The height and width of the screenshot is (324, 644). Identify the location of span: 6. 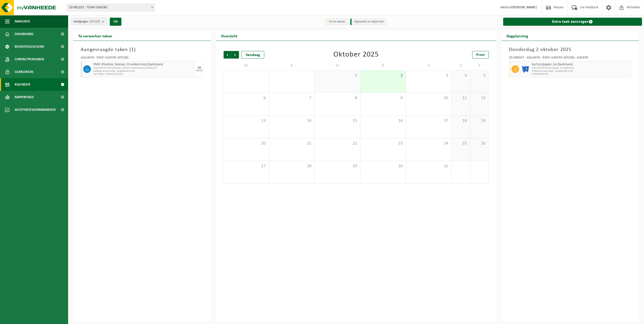
(246, 98).